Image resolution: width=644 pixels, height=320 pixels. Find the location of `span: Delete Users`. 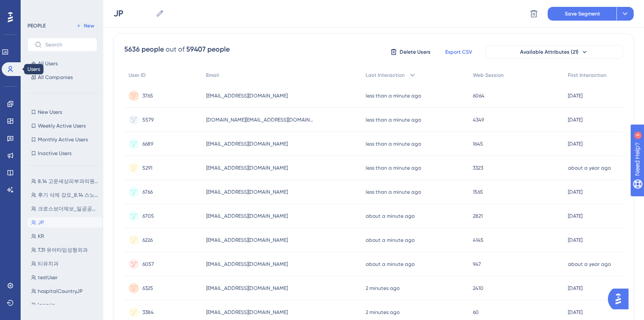

span: Delete Users is located at coordinates (415, 52).